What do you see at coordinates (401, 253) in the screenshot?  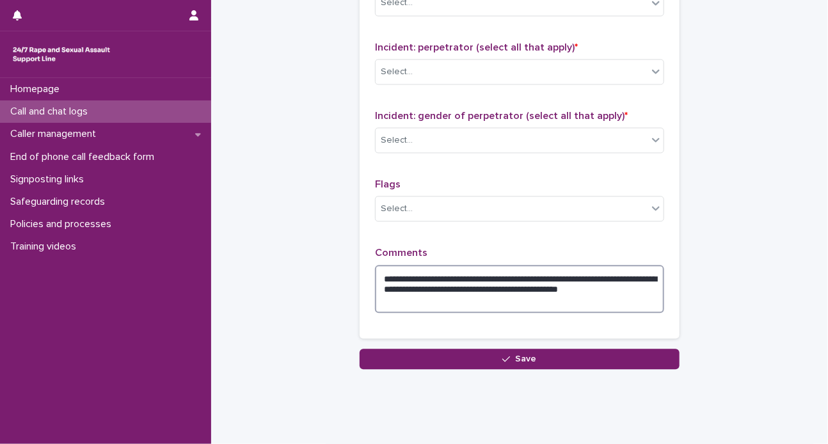 I see `span: Comments` at bounding box center [401, 253].